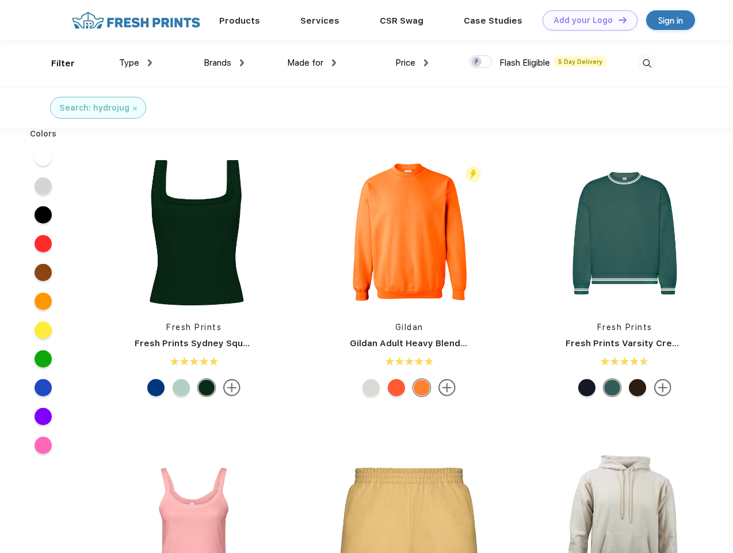  Describe the element at coordinates (647, 63) in the screenshot. I see `img: desktop_search.svg` at that location.